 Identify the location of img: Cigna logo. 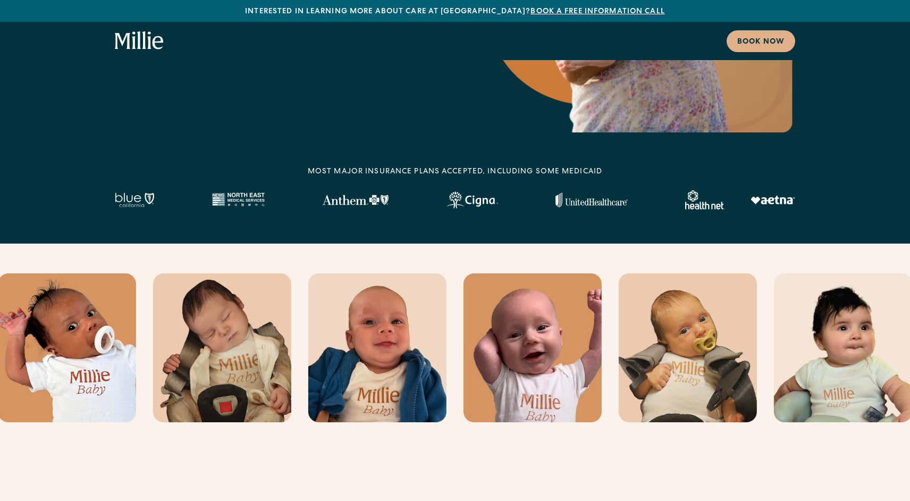
(472, 200).